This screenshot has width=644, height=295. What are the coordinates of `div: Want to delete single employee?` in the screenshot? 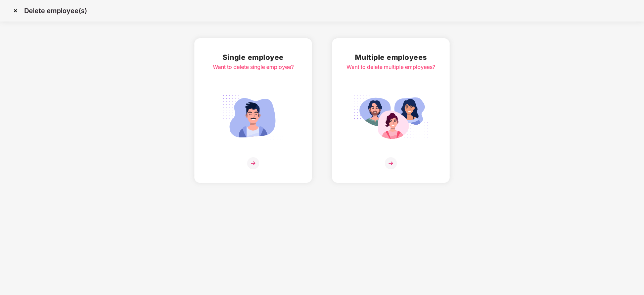 It's located at (253, 67).